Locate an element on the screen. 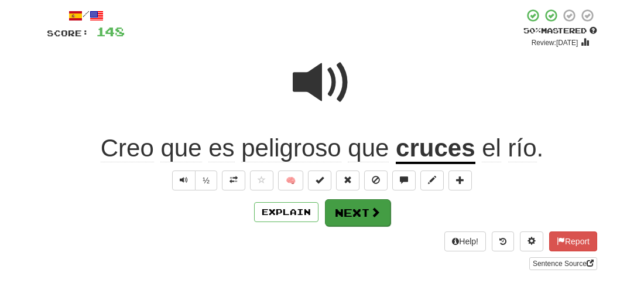 Image resolution: width=644 pixels, height=300 pixels. div: Mastered is located at coordinates (561, 31).